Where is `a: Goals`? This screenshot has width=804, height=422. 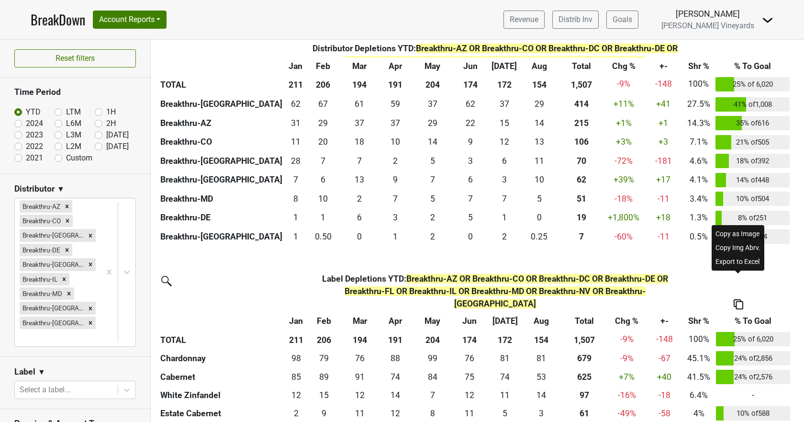
a: Goals is located at coordinates (622, 20).